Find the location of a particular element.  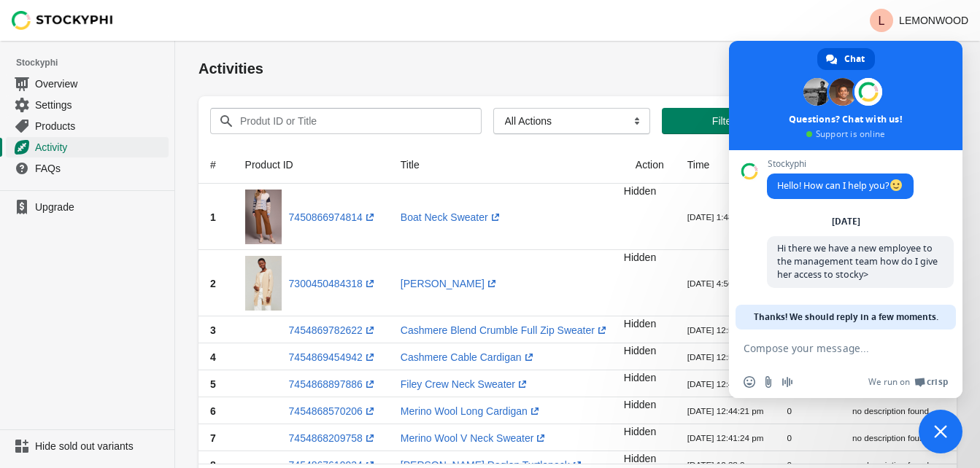

a: 7454868570206(opens a new window) is located at coordinates (332, 411).